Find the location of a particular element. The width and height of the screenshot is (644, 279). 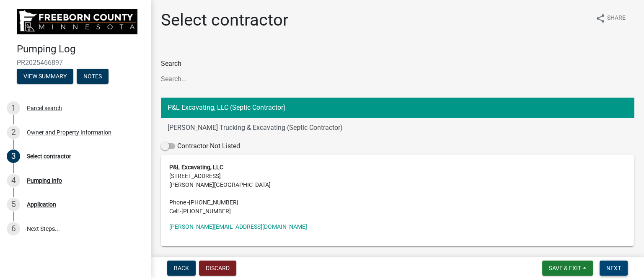

img: Freeborn County, Minnesota is located at coordinates (77, 21).